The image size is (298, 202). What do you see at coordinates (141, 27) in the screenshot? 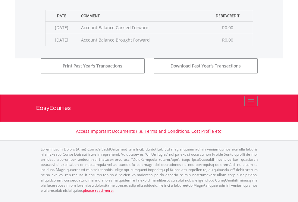
I see `td: Account Balance Carried Forward` at bounding box center [141, 27].